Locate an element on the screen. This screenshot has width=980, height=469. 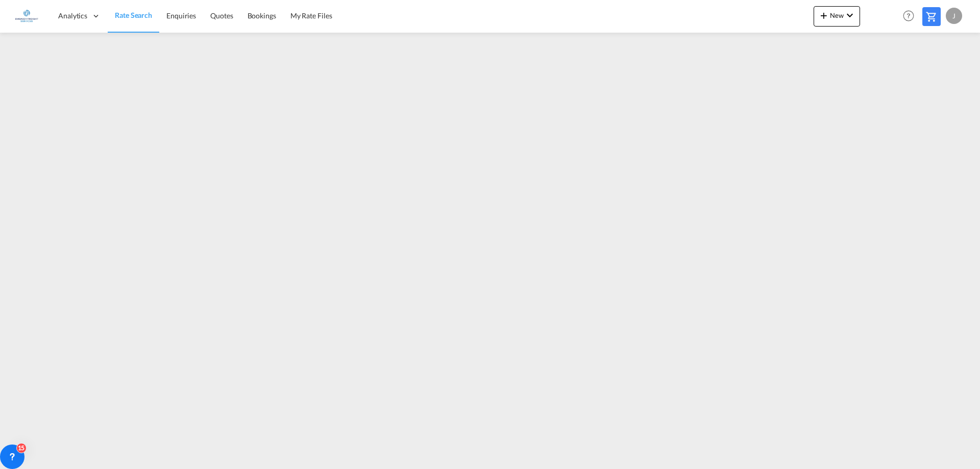
div: J is located at coordinates (954, 16).